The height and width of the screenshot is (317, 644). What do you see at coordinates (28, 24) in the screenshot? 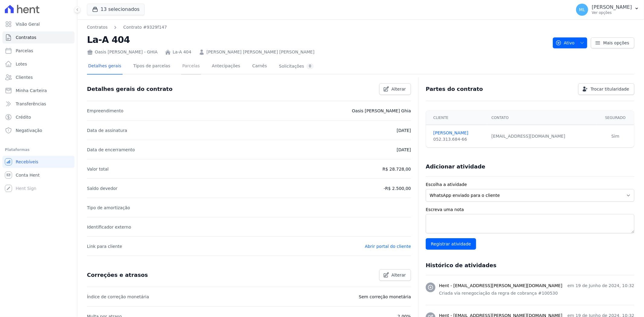
I see `span: Visão Geral` at bounding box center [28, 24].